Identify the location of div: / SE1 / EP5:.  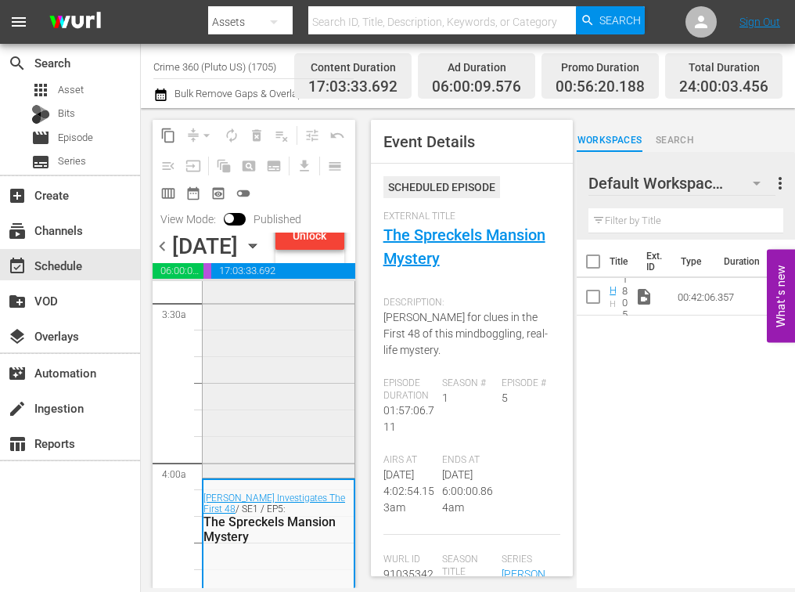
(276, 518).